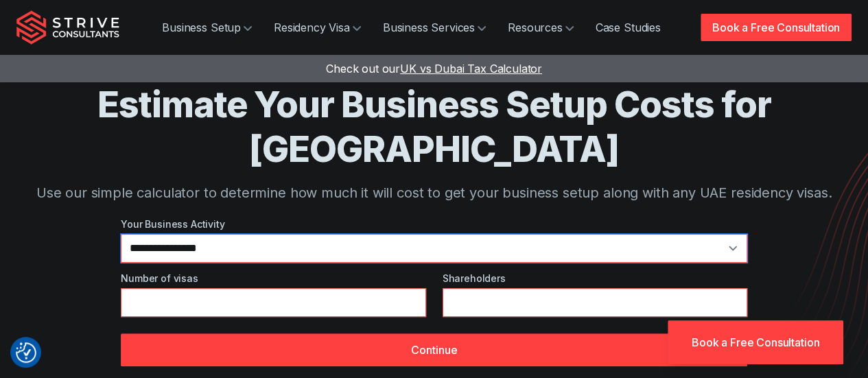  Describe the element at coordinates (434, 68) in the screenshot. I see `a: Check out ourUK vs Dubai Tax Calculator` at that location.